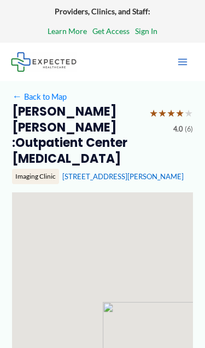  I want to click on div: Imaging Clinic, so click(36, 176).